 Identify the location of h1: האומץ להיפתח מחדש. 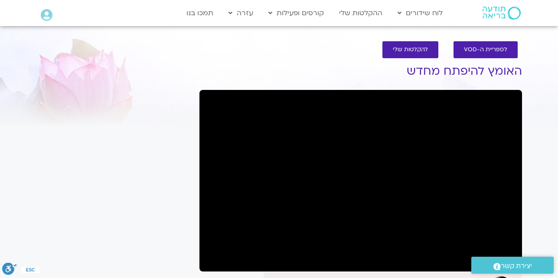
(361, 71).